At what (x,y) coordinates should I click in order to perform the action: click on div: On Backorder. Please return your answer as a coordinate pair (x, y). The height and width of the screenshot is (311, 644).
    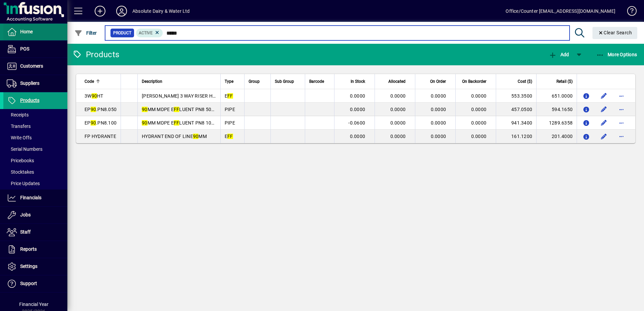
    Looking at the image, I should click on (476, 81).